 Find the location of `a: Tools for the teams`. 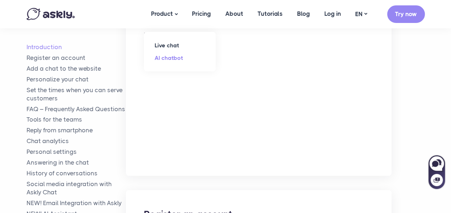

a: Tools for the teams is located at coordinates (76, 120).